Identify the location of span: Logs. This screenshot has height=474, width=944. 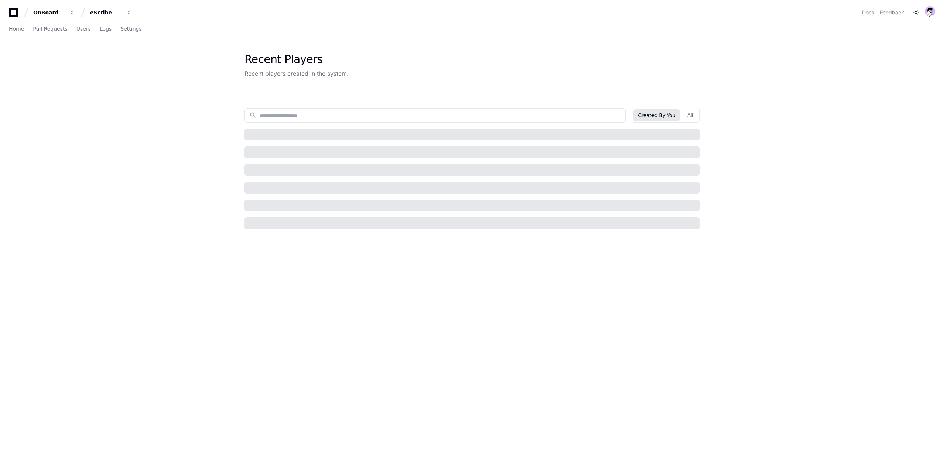
(106, 29).